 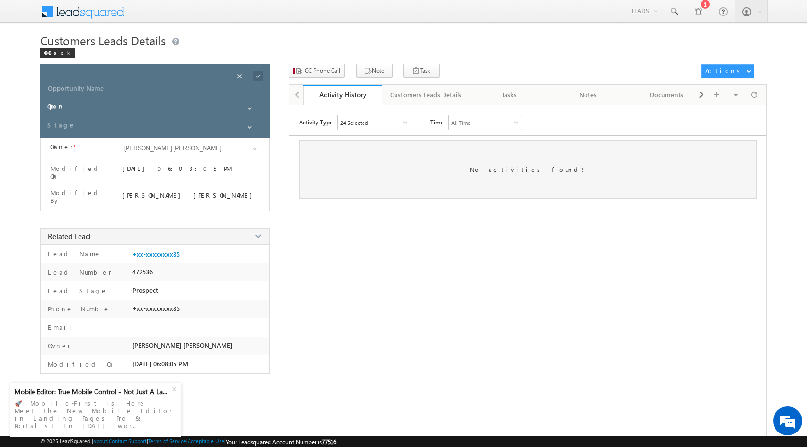 I want to click on a: Documents, so click(x=667, y=95).